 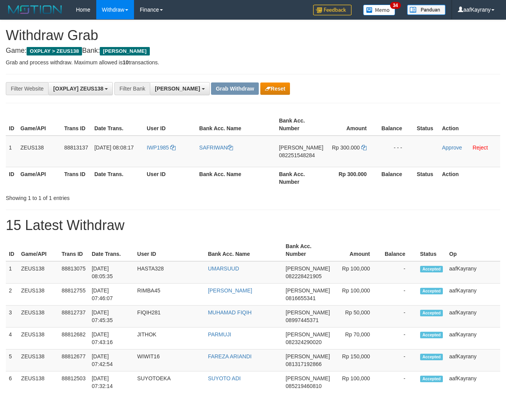 I want to click on div: Filter Website, so click(x=27, y=89).